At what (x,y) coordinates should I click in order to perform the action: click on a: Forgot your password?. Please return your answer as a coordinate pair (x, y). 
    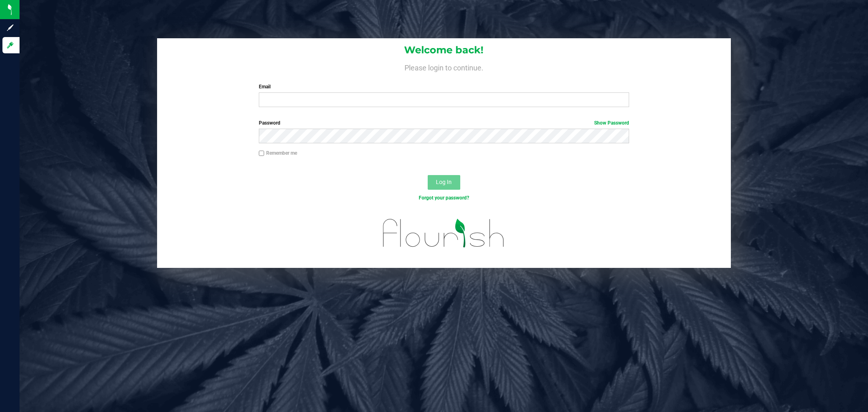
    Looking at the image, I should click on (444, 198).